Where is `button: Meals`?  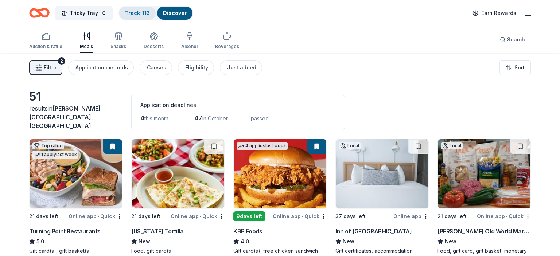
button: Meals is located at coordinates (86, 41).